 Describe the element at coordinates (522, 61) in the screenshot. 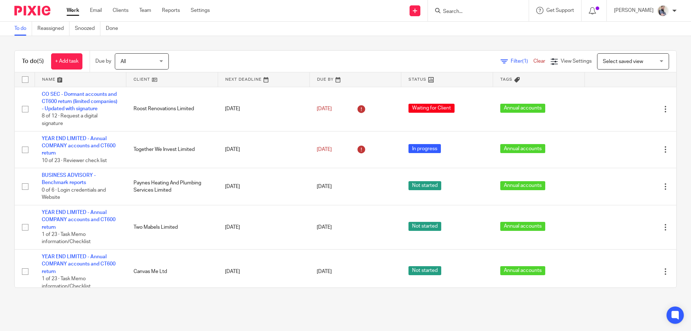

I see `span: Filter` at that location.